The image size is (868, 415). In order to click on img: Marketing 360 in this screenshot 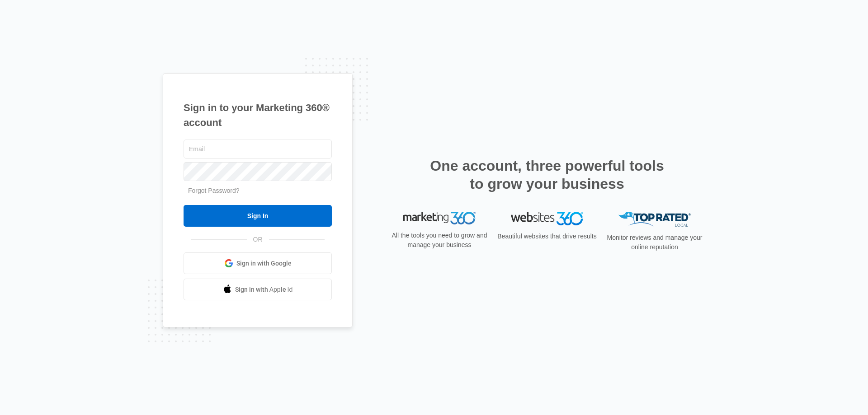, I will do `click(439, 218)`.